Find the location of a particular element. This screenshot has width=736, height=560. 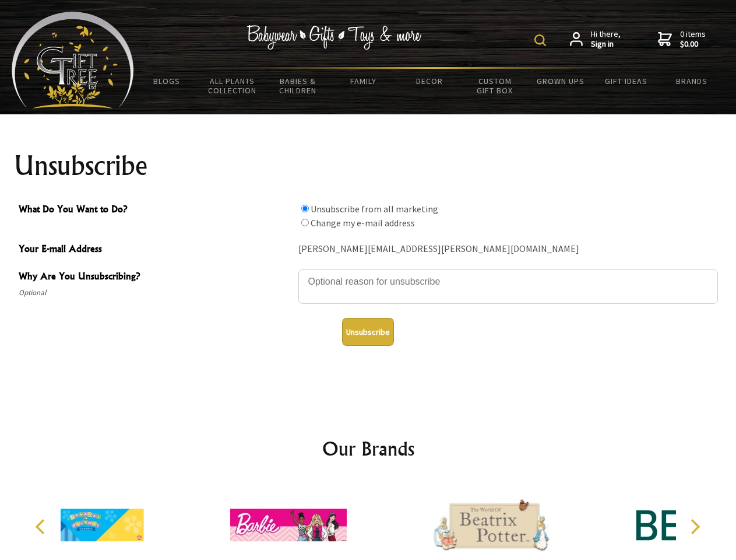

span: Why Are You Unsubscribing? is located at coordinates (155, 277).